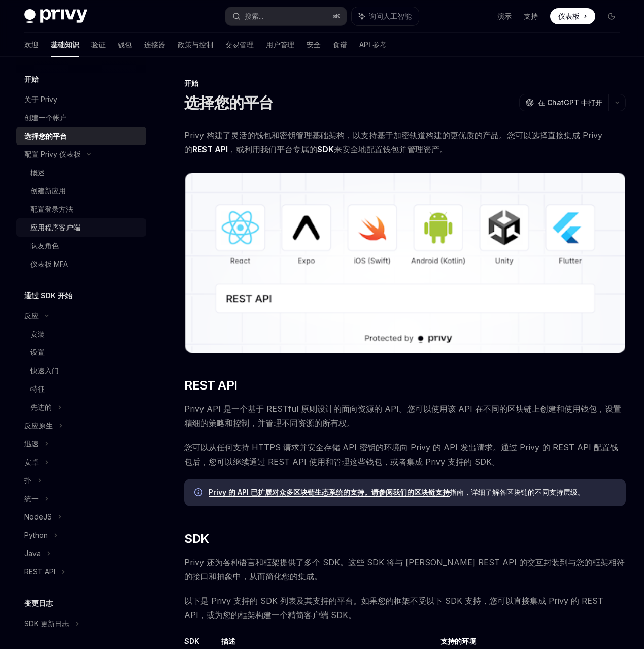 This screenshot has width=644, height=649. Describe the element at coordinates (401, 455) in the screenshot. I see `font: 您可以从任何支持 HTTPS 请求并安全存储 API 密钥的环境向 Privy 的 API 发出请求。通过 Privy 的 REST API 配置钱包后，您可以继续通过 REST API 使用和...` at that location.